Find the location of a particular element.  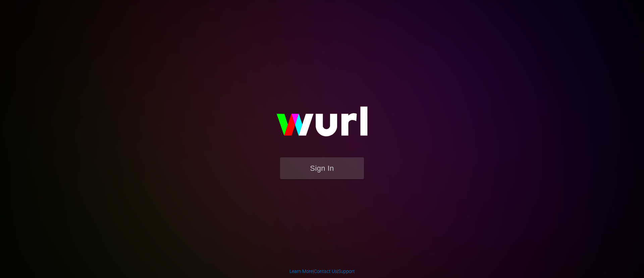

img: wurl-logo-on-black-223613ac3d8ba8fe6dc639794a292ebdb59501304c7dfd60c99c58986ef67473.svg is located at coordinates (322, 125).